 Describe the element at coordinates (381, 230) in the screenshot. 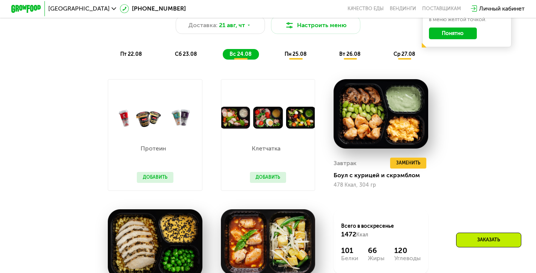

I see `div: Всего в воскресенье` at that location.